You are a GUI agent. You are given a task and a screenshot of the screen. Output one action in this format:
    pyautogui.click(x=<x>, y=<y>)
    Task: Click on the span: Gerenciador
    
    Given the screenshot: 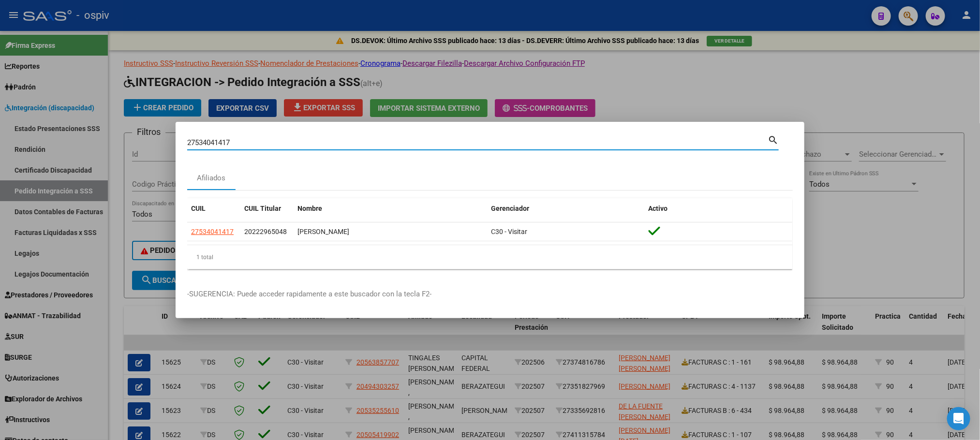 What is the action you would take?
    pyautogui.click(x=510, y=209)
    